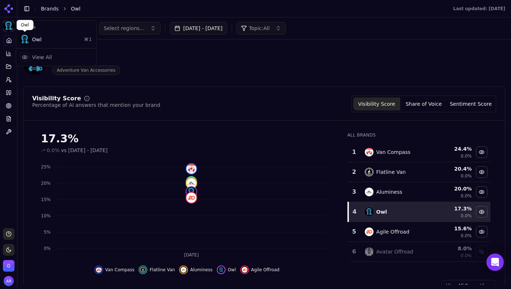 The width and height of the screenshot is (511, 289). Describe the element at coordinates (25, 25) in the screenshot. I see `p: Owl` at that location.